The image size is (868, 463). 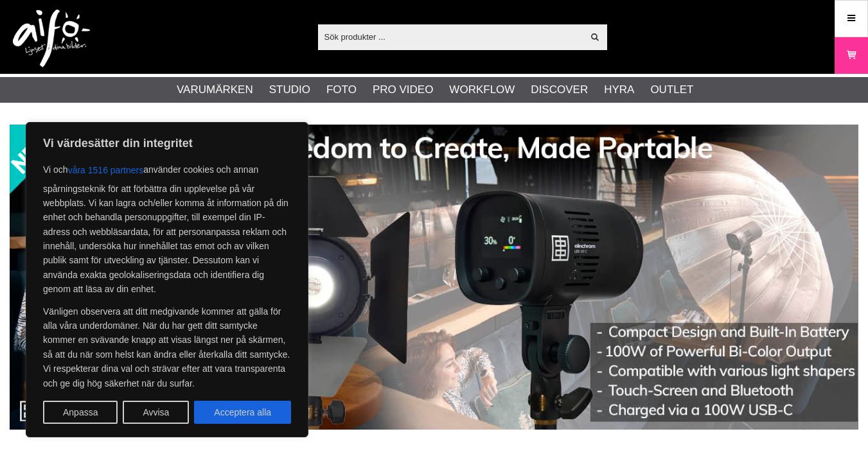 I want to click on a: Workflow, so click(x=482, y=90).